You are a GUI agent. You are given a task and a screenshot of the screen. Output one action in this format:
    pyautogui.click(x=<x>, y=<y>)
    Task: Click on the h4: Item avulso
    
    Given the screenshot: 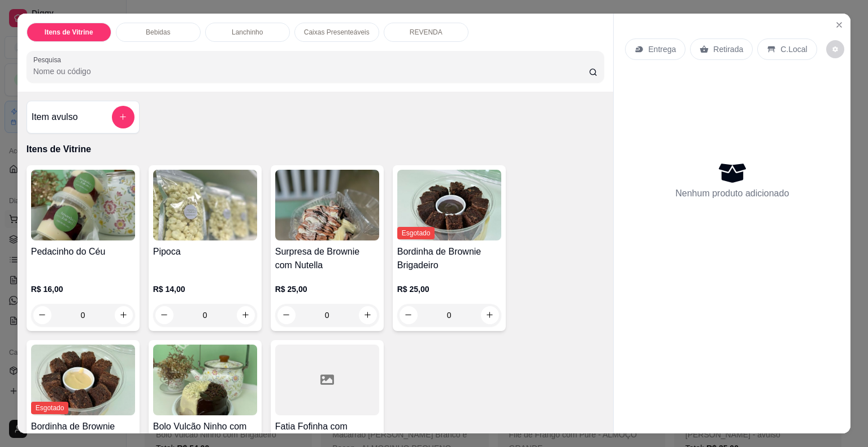 What is the action you would take?
    pyautogui.click(x=55, y=117)
    